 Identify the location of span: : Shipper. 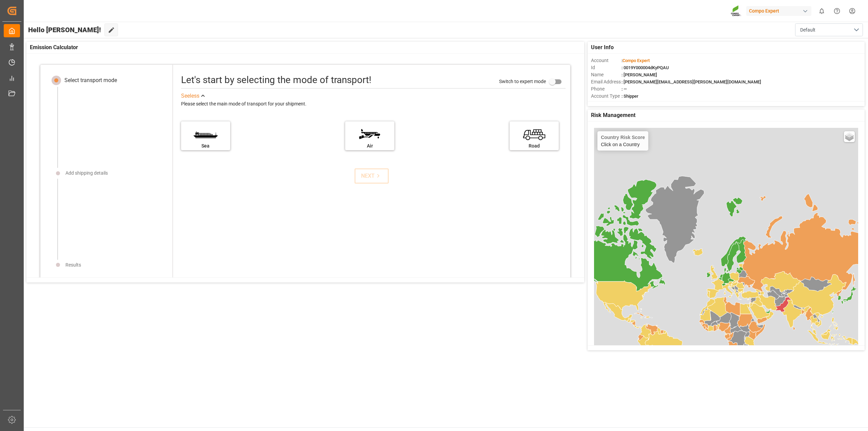
(630, 96).